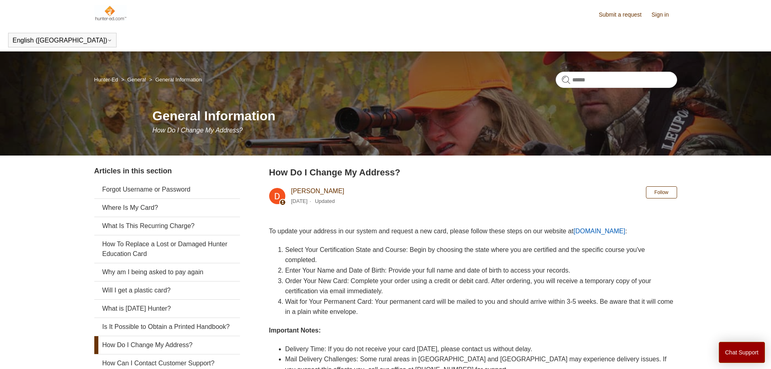 Image resolution: width=771 pixels, height=369 pixels. Describe the element at coordinates (106, 79) in the screenshot. I see `a: Hunter-Ed` at that location.